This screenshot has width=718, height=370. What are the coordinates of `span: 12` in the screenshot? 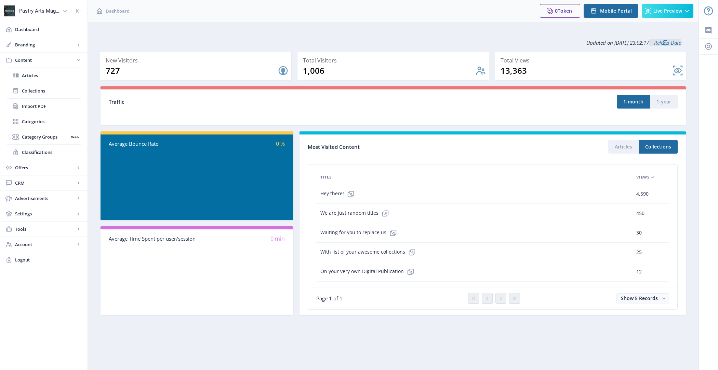 It's located at (639, 272).